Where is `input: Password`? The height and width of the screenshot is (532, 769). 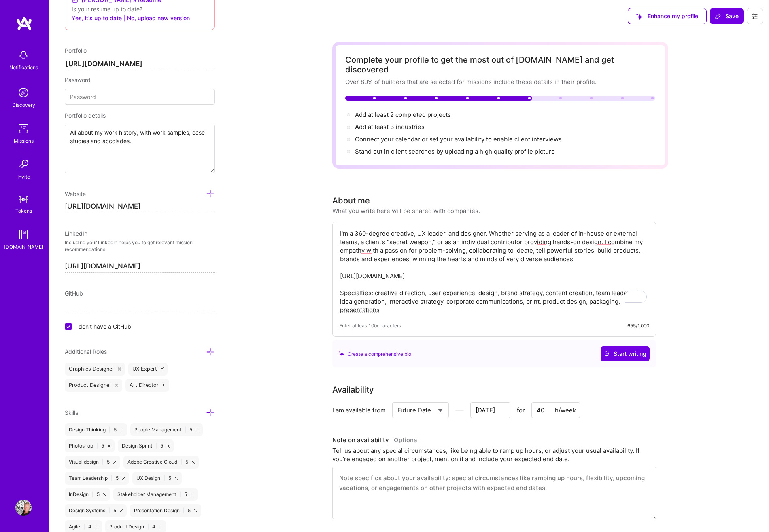
input: Password is located at coordinates (140, 97).